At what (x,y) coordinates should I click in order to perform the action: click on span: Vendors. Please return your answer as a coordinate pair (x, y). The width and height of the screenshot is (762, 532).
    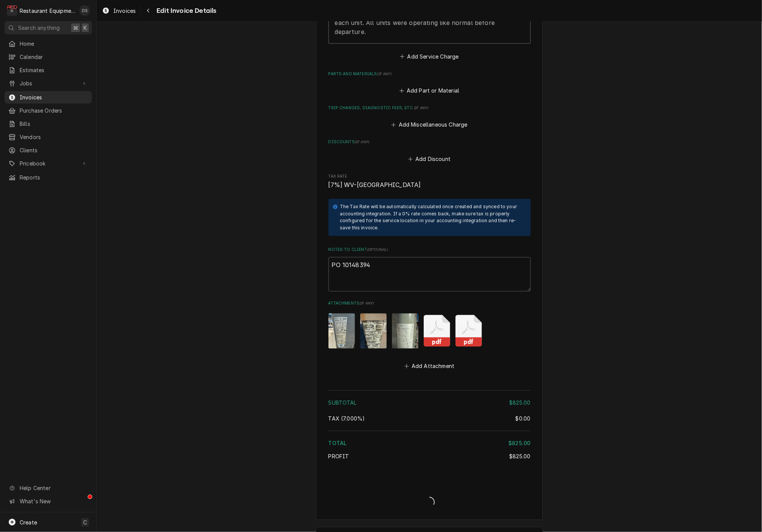
    Looking at the image, I should click on (54, 137).